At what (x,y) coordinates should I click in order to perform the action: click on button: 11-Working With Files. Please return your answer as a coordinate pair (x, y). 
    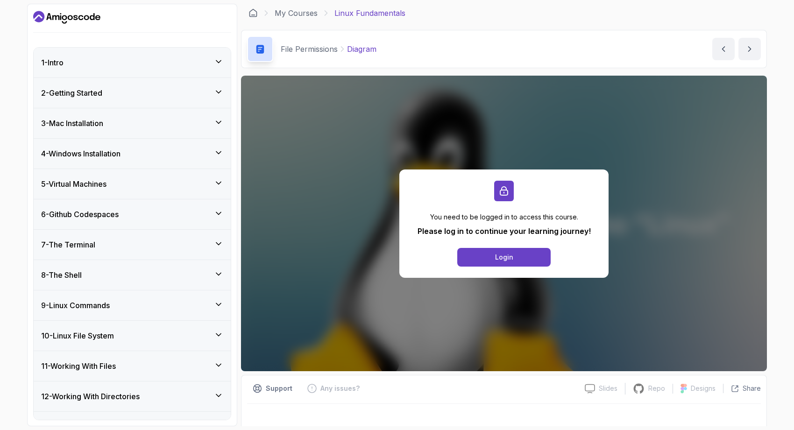
    Looking at the image, I should click on (132, 366).